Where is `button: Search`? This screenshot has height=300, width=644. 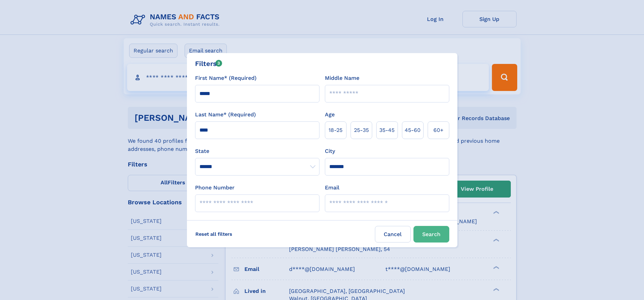
button: Search is located at coordinates (431, 234).